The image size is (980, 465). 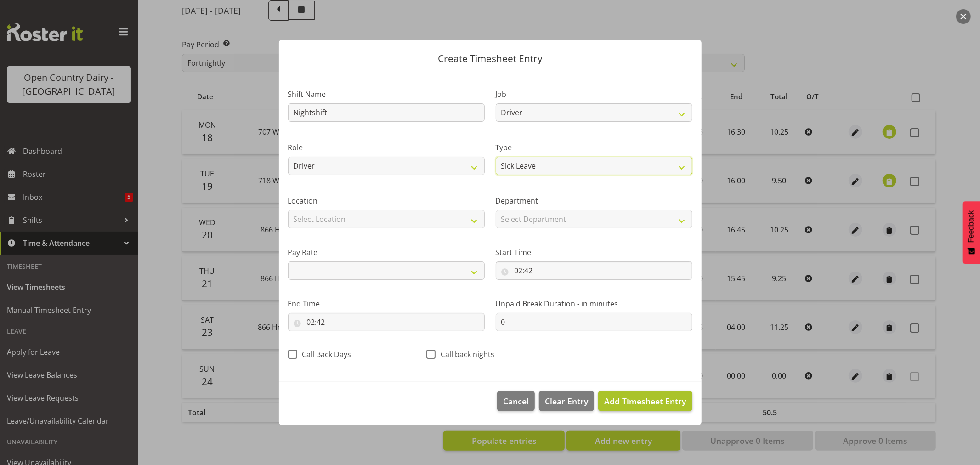 I want to click on label: Shift Name, so click(x=386, y=94).